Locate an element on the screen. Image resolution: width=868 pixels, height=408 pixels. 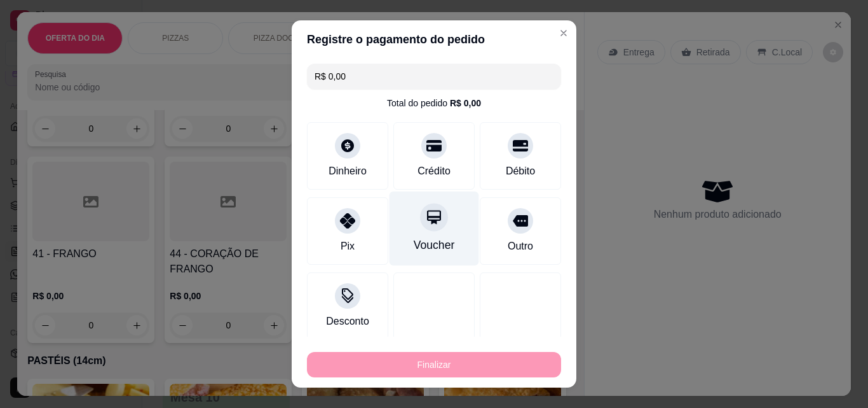
div: Total do pedido is located at coordinates (434, 103).